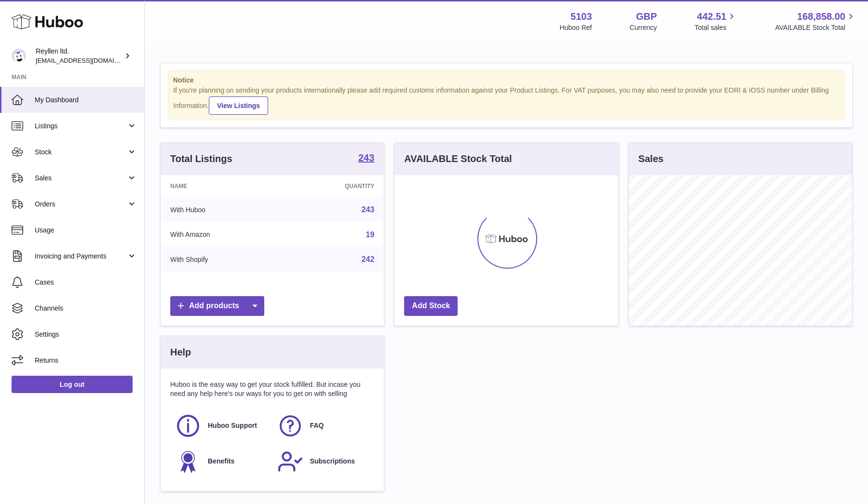 This screenshot has height=504, width=868. What do you see at coordinates (821, 16) in the screenshot?
I see `span: 168,858.00` at bounding box center [821, 16].